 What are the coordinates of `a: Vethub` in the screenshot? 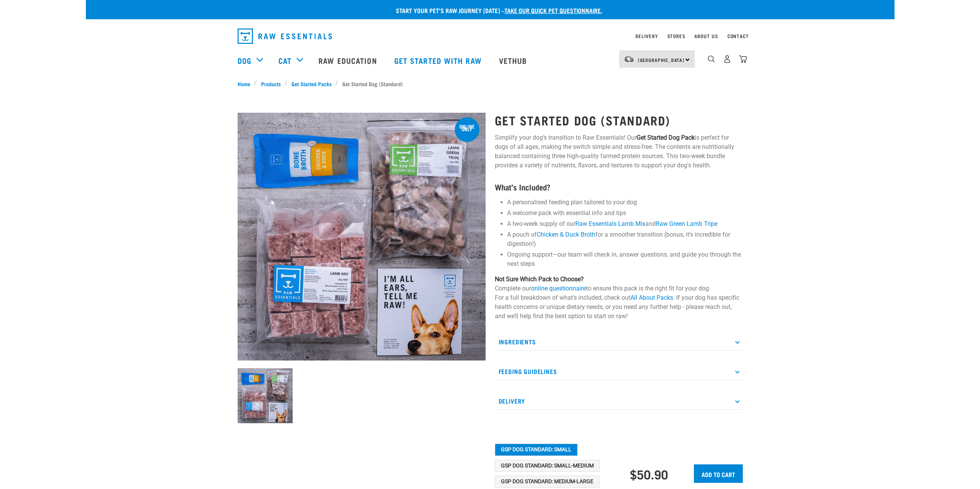 It's located at (514, 61).